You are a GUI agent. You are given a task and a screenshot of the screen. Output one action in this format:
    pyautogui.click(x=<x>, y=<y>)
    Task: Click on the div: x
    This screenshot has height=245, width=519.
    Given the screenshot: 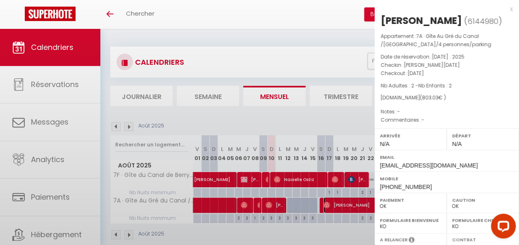 What is the action you would take?
    pyautogui.click(x=444, y=9)
    